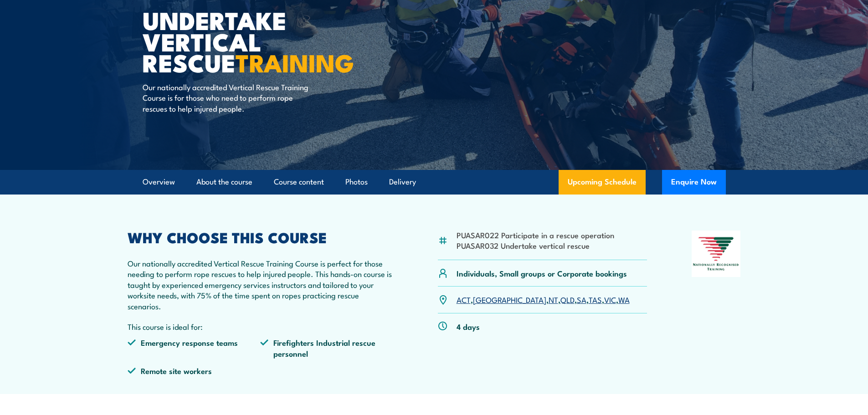 This screenshot has height=415, width=868. Describe the element at coordinates (624, 299) in the screenshot. I see `a: WA` at that location.